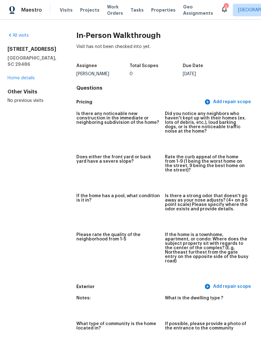 The width and height of the screenshot is (261, 337). Describe the element at coordinates (144, 66) in the screenshot. I see `h5: Total Scopes` at that location.